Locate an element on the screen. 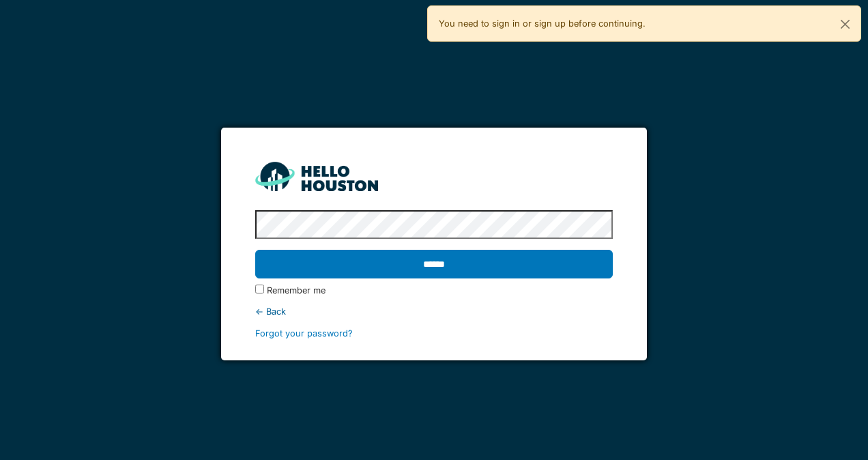 The image size is (868, 460). img: HH_line-BYnF2_Hg.png is located at coordinates (317, 176).